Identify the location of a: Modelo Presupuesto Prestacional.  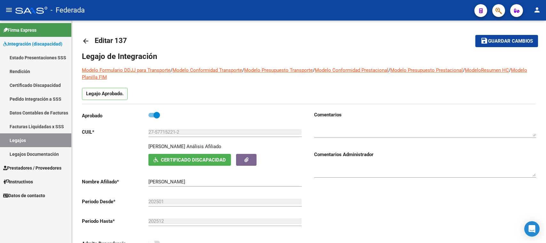
(427, 70).